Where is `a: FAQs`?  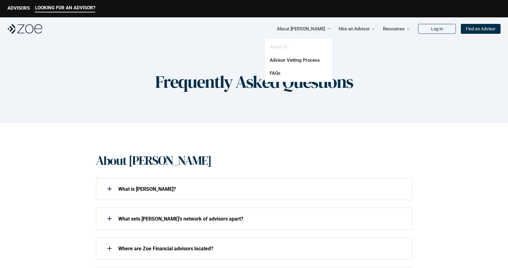 a: FAQs is located at coordinates (275, 73).